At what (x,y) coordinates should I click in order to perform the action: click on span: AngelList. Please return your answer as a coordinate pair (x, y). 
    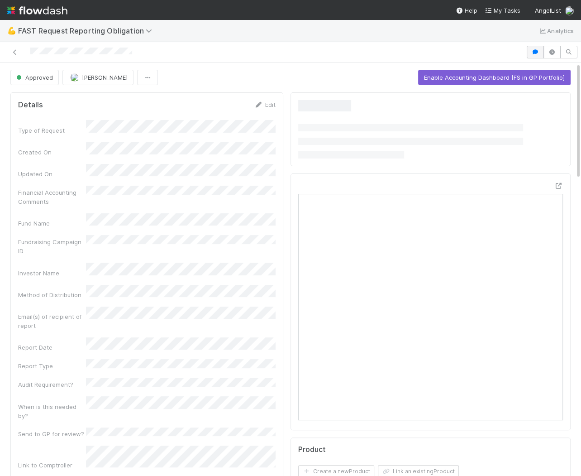
    Looking at the image, I should click on (548, 10).